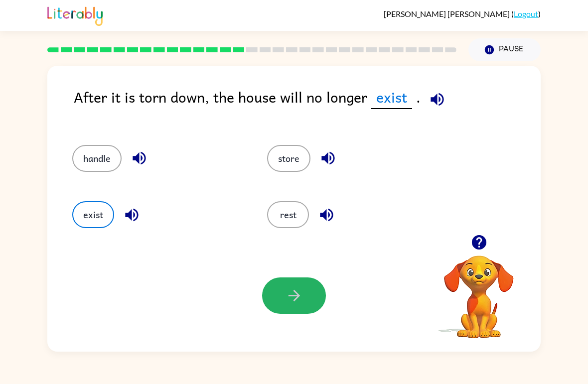 The image size is (588, 384). I want to click on div: After it is torn down, the house will no longer ., so click(307, 105).